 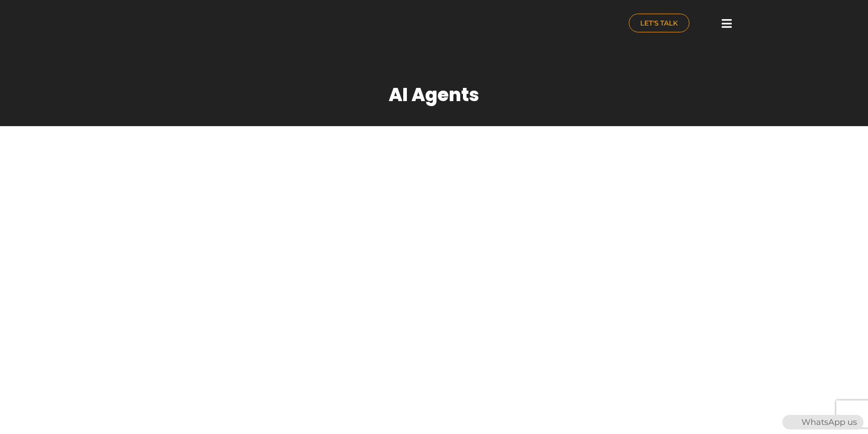 I want to click on a: WhatsAppWhatsApp us, so click(x=823, y=422).